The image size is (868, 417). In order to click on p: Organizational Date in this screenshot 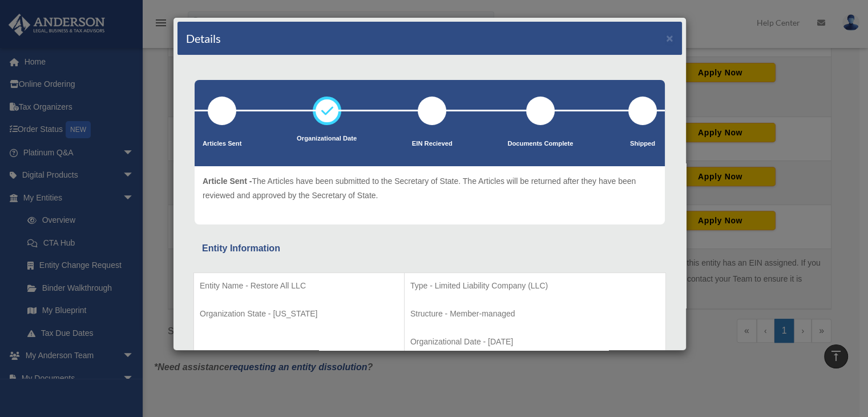, I will do `click(326, 139)`.